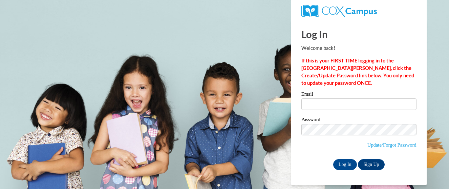 Image resolution: width=449 pixels, height=189 pixels. What do you see at coordinates (359, 120) in the screenshot?
I see `label: Password` at bounding box center [359, 120].